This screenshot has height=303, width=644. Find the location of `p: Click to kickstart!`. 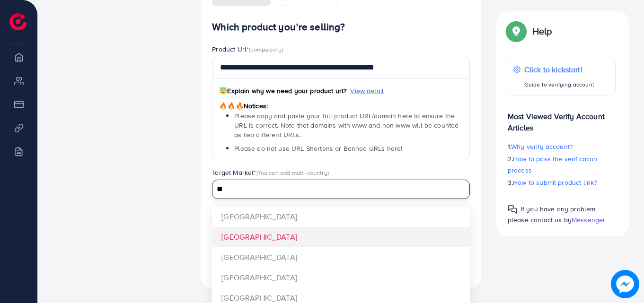

p: Click to kickstart! is located at coordinates (559, 69).